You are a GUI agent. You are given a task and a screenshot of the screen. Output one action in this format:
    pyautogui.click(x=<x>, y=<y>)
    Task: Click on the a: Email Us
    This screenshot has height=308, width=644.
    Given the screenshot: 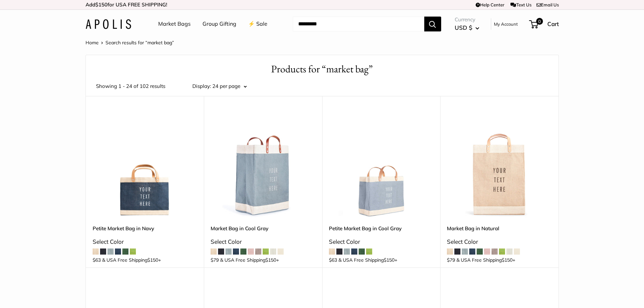 What is the action you would take?
    pyautogui.click(x=548, y=4)
    